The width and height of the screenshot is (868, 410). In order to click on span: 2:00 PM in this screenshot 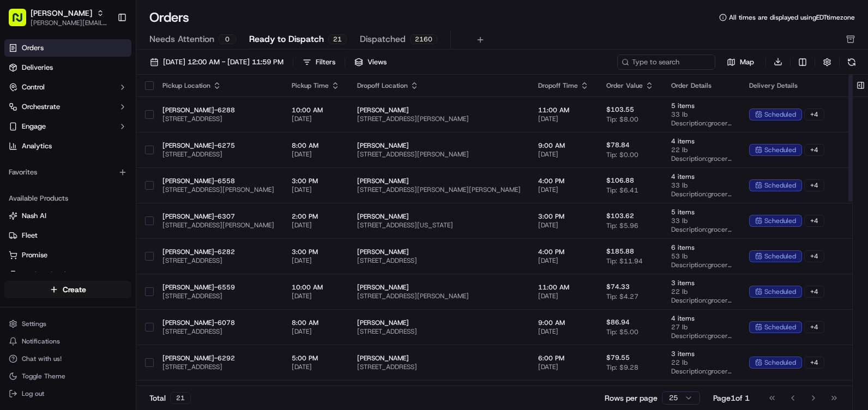, I will do `click(315, 216)`.